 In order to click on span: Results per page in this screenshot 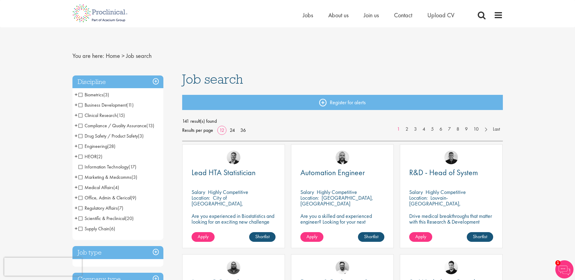, I will do `click(197, 130)`.